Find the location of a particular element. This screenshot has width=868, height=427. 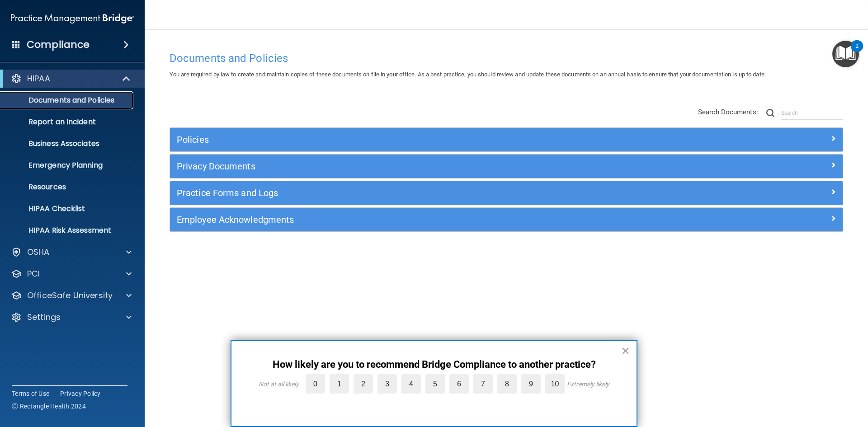

label: 0 is located at coordinates (315, 384).